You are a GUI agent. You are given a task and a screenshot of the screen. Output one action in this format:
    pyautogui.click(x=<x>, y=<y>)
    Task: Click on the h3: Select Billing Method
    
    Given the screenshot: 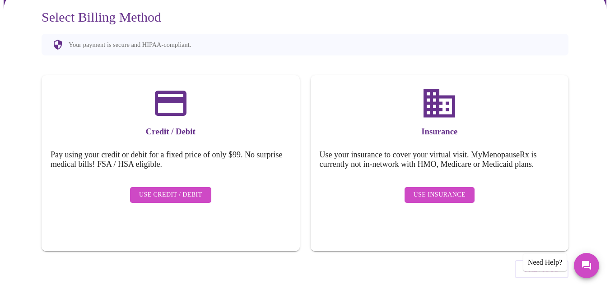 What is the action you would take?
    pyautogui.click(x=305, y=17)
    